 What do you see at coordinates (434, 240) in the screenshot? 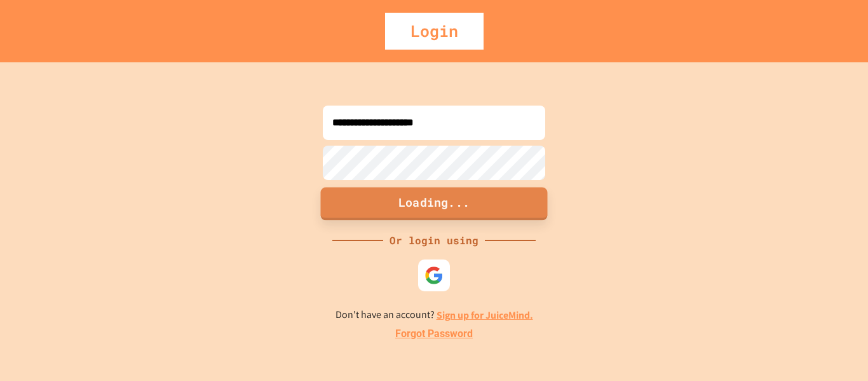
I see `div: Or login using` at bounding box center [434, 240].